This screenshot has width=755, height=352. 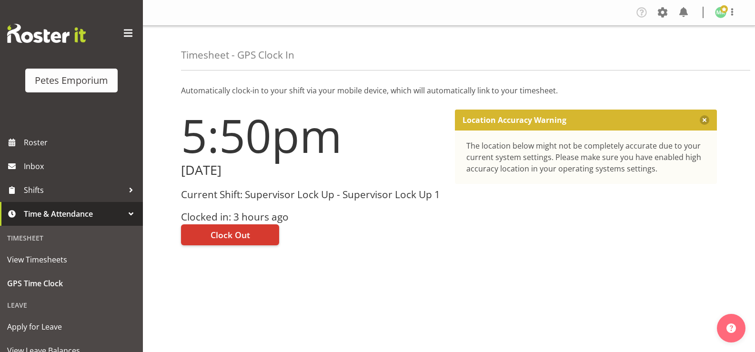 What do you see at coordinates (312, 135) in the screenshot?
I see `h1: 5:50pm` at bounding box center [312, 135].